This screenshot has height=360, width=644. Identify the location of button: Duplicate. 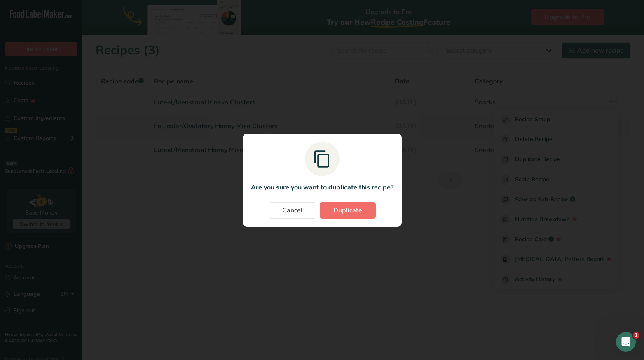
(348, 211).